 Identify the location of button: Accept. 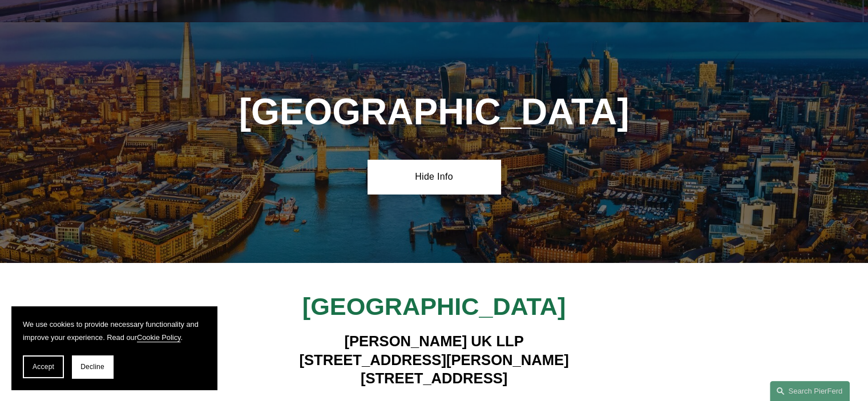
(43, 367).